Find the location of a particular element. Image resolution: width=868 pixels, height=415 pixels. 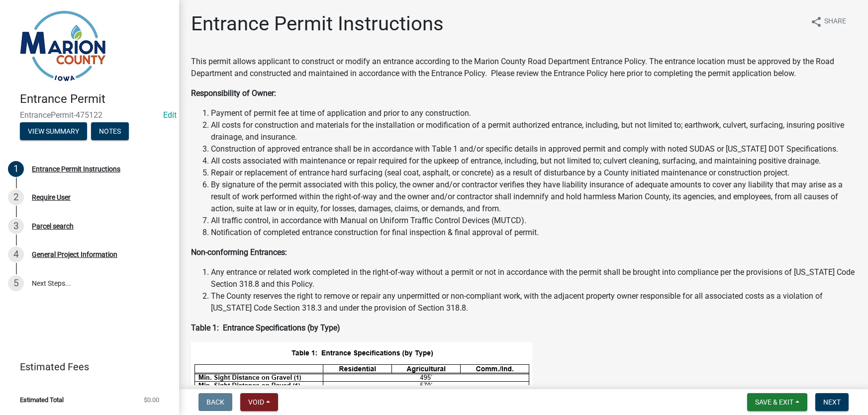

wm-modal-confirm: Notes is located at coordinates (110, 132).